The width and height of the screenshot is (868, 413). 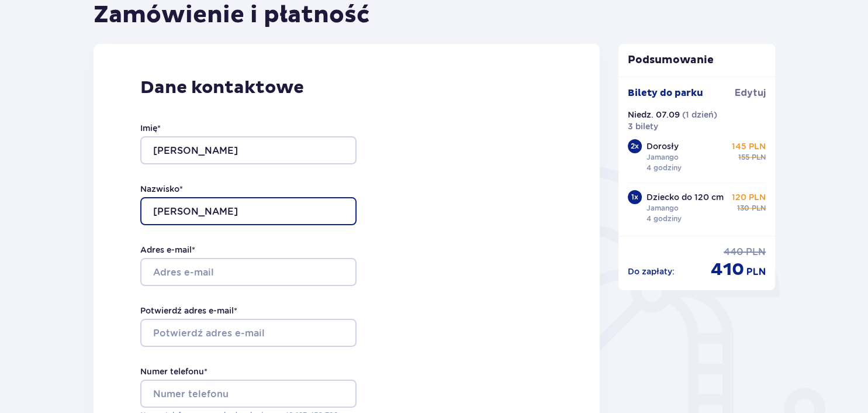 What do you see at coordinates (635, 146) in the screenshot?
I see `div: 2 x` at bounding box center [635, 146].